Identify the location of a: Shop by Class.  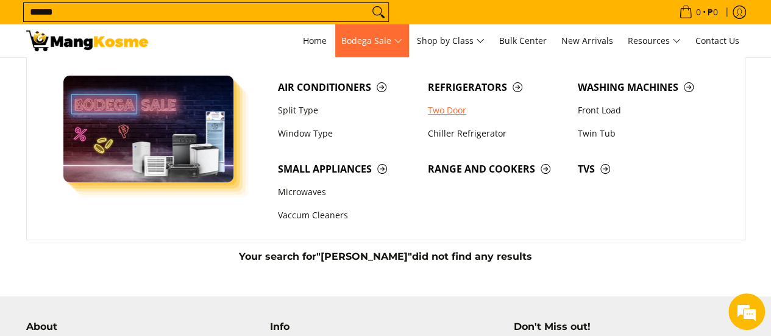
(451, 41).